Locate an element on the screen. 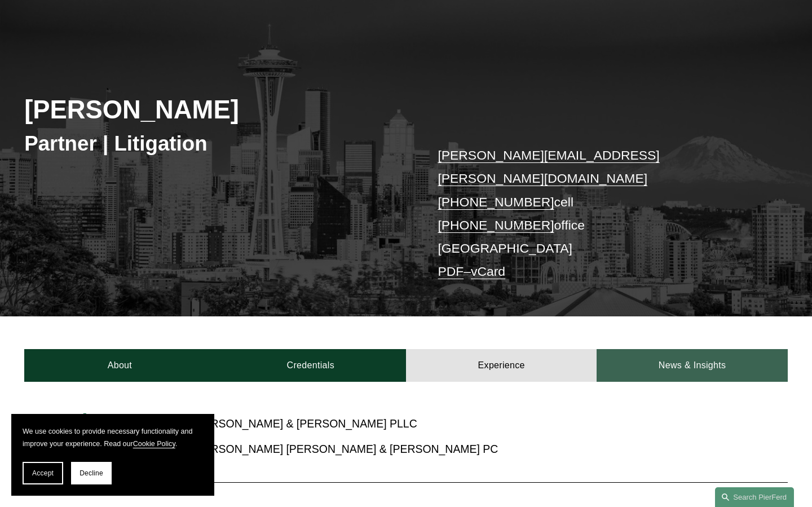 This screenshot has width=812, height=507. a: PDF is located at coordinates (451, 272).